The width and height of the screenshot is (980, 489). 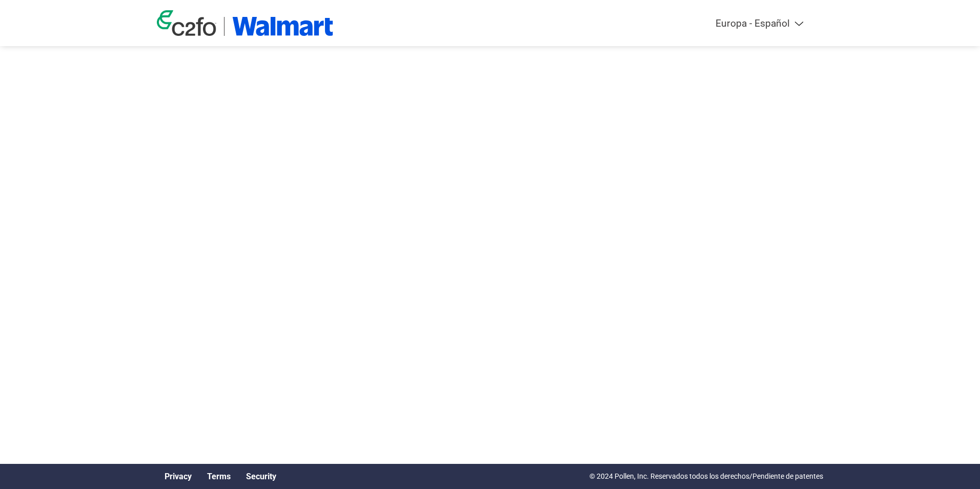 What do you see at coordinates (219, 477) in the screenshot?
I see `a: Terms` at bounding box center [219, 477].